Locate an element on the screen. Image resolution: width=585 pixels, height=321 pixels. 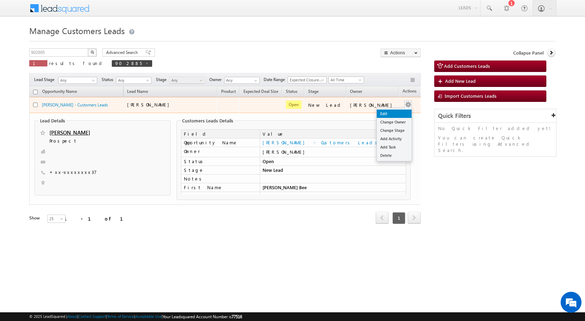
span: Collapse Panel is located at coordinates (528, 53).